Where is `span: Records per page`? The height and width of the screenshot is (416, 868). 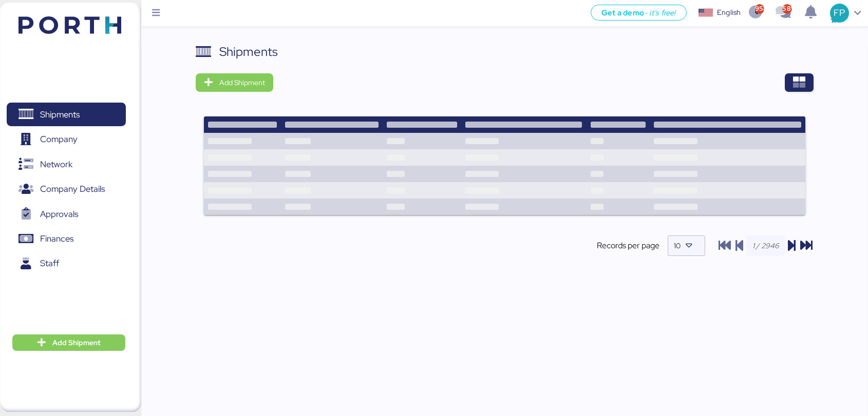
span: Records per page is located at coordinates (628, 246).